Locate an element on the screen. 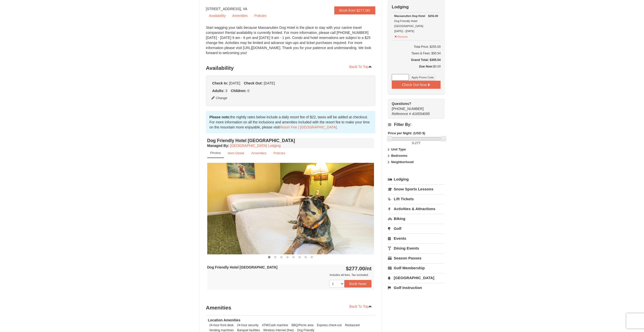  button: Change is located at coordinates (219, 98).